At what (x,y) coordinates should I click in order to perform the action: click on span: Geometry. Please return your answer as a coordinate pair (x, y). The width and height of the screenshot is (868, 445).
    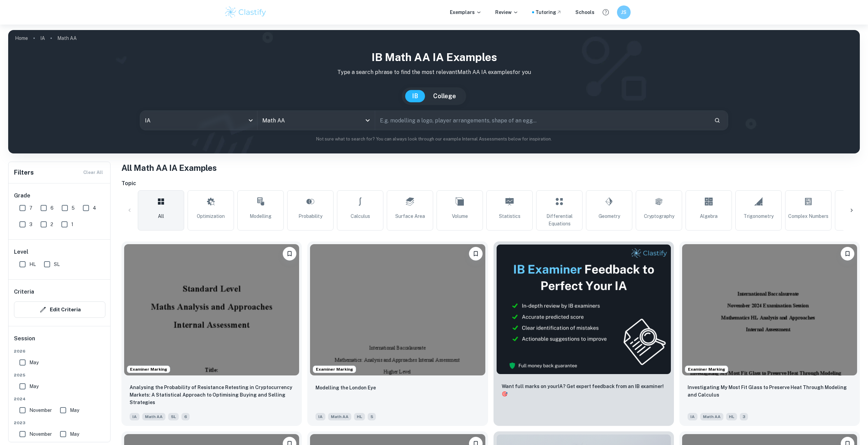
    Looking at the image, I should click on (609, 216).